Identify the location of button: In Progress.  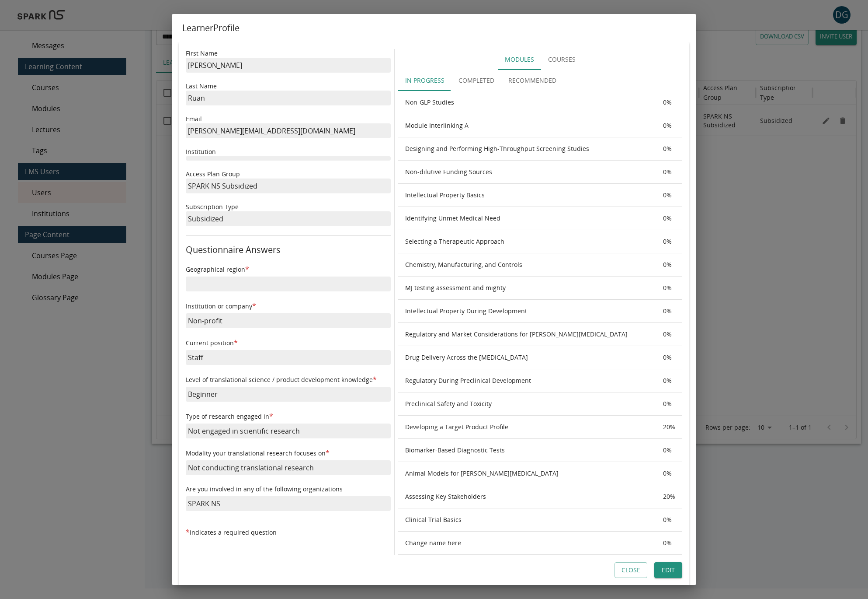
(425, 80).